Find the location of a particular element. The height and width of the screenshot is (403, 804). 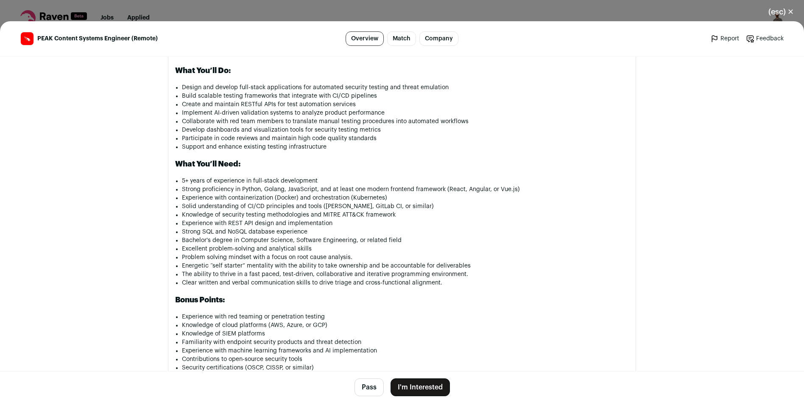

strong: What You’ll Need: is located at coordinates (208, 164).